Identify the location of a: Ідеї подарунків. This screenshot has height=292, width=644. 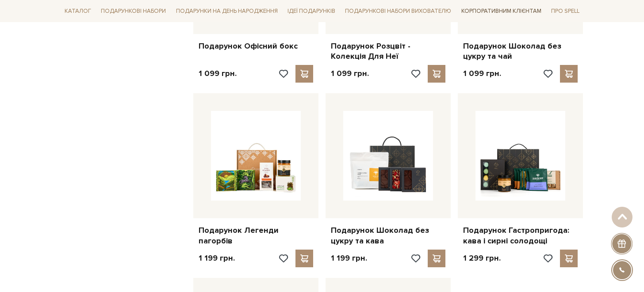
(311, 11).